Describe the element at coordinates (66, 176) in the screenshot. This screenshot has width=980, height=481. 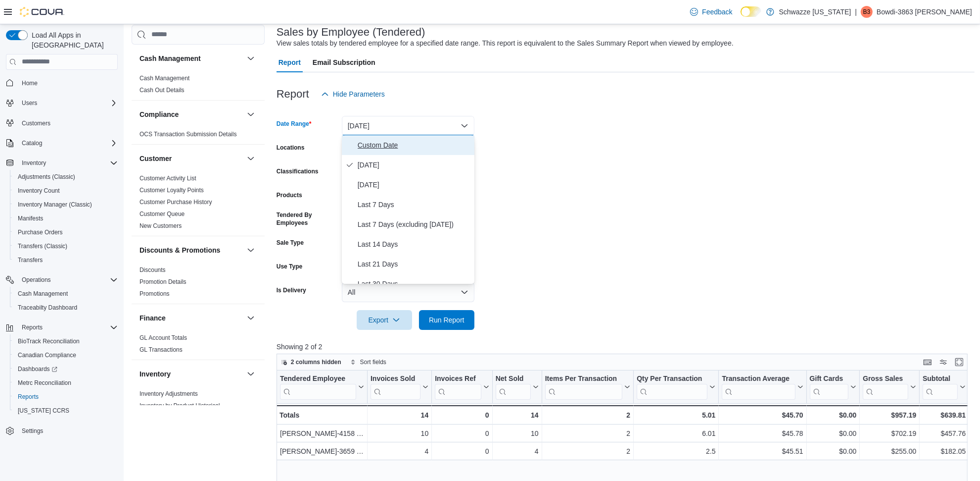
I see `button: Adjustments (Classic)` at that location.